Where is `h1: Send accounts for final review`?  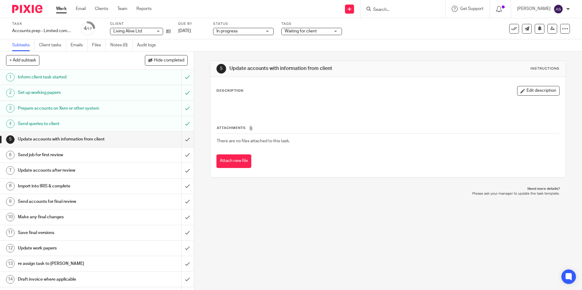 h1: Send accounts for final review is located at coordinates (70, 202).